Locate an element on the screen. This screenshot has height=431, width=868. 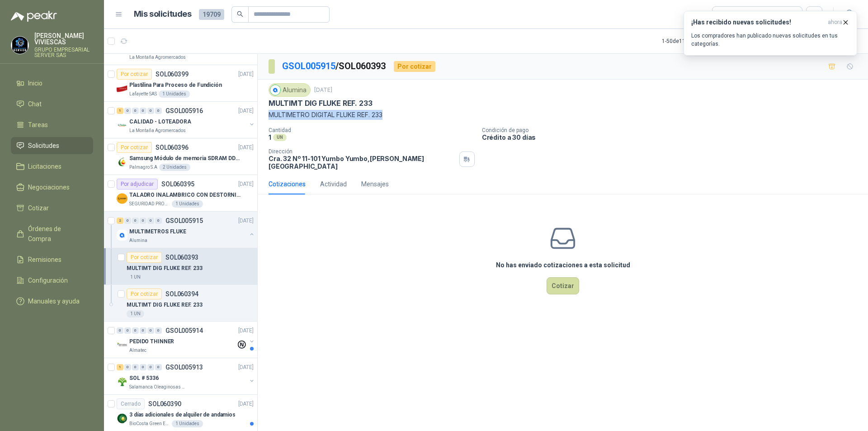
div: Mensajes is located at coordinates (375, 184).